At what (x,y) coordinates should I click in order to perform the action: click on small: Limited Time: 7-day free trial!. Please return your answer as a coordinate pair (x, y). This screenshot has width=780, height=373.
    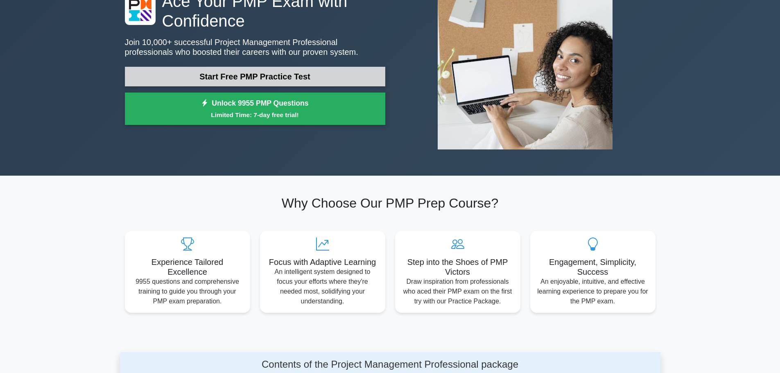
    Looking at the image, I should click on (255, 115).